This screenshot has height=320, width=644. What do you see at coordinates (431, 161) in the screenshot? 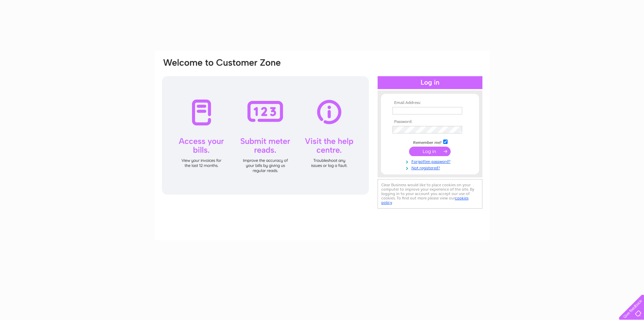
I see `a: Forgotten password?` at bounding box center [431, 161].